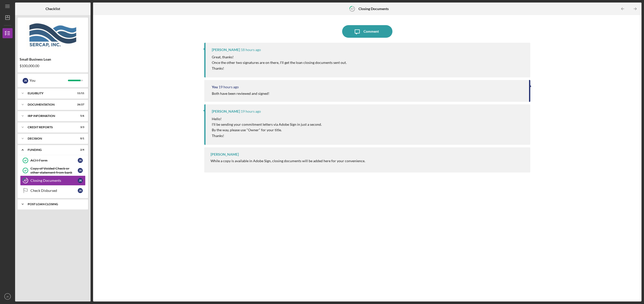  Describe the element at coordinates (49, 139) in the screenshot. I see `div: Decision` at that location.